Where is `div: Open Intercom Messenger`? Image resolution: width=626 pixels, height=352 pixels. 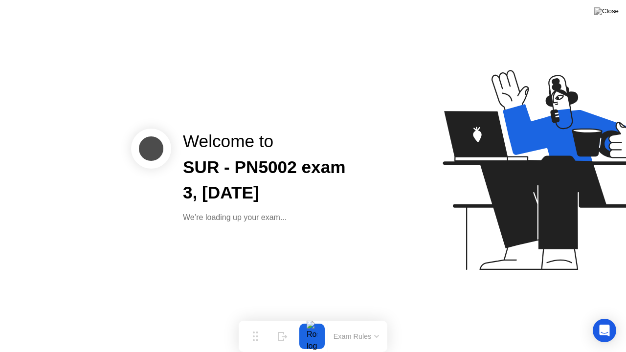 div: Open Intercom Messenger is located at coordinates (604, 331).